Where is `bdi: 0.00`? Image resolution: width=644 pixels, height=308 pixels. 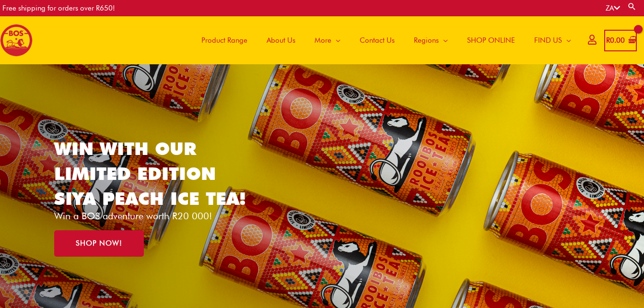
bdi: 0.00 is located at coordinates (616, 41).